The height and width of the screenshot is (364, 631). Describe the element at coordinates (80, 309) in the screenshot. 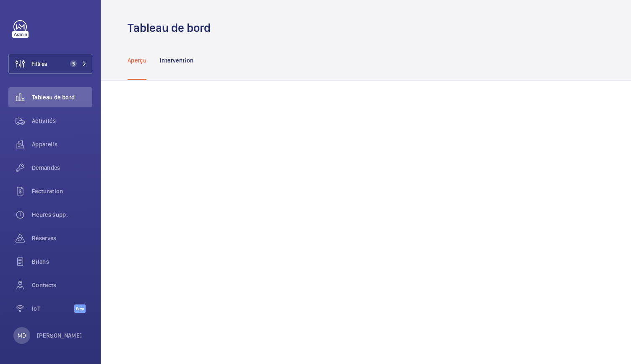

I see `span: Beta` at that location.